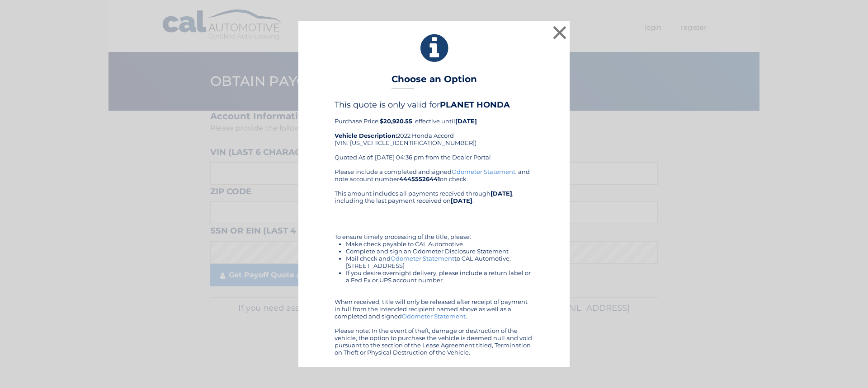 This screenshot has height=388, width=868. Describe the element at coordinates (434, 105) in the screenshot. I see `h4: This quote is only valid for` at that location.